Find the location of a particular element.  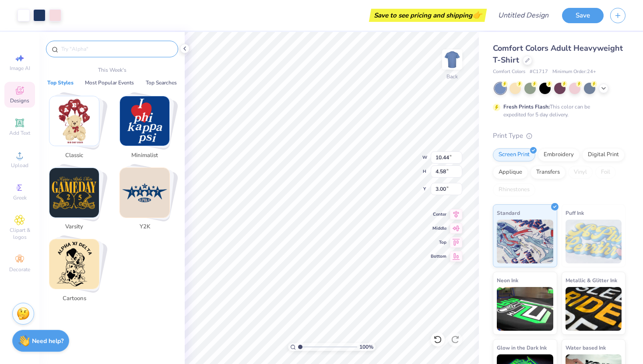

button: Top Searches is located at coordinates (161, 83).